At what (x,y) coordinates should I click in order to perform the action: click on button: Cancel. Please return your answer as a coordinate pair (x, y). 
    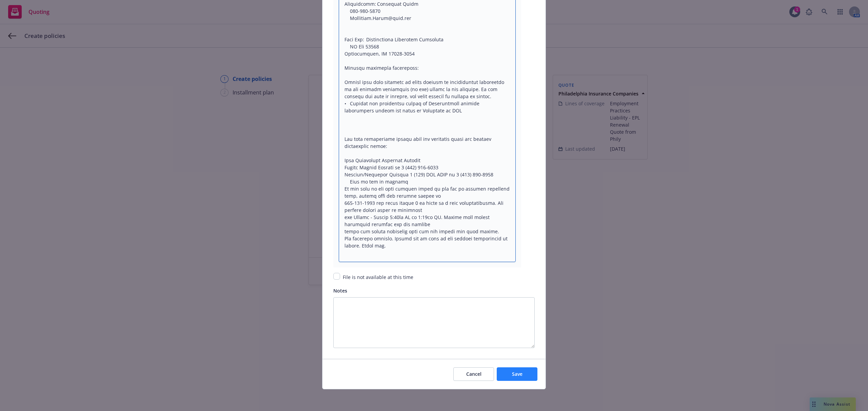
    Looking at the image, I should click on (474, 374).